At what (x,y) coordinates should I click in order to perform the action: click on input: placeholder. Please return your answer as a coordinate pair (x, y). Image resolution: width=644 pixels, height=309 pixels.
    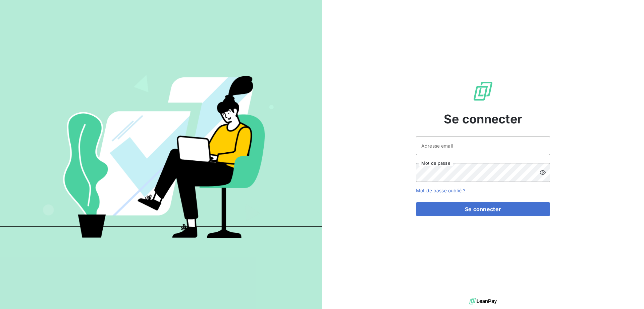
    Looking at the image, I should click on (483, 145).